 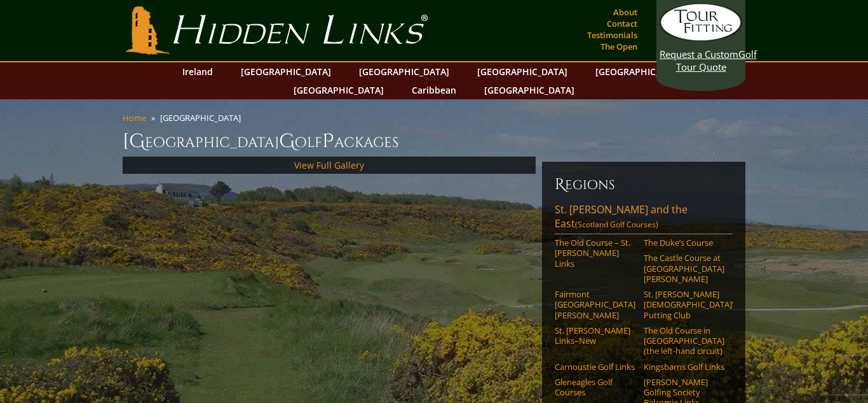 I want to click on a: View Full Gallery, so click(x=329, y=165).